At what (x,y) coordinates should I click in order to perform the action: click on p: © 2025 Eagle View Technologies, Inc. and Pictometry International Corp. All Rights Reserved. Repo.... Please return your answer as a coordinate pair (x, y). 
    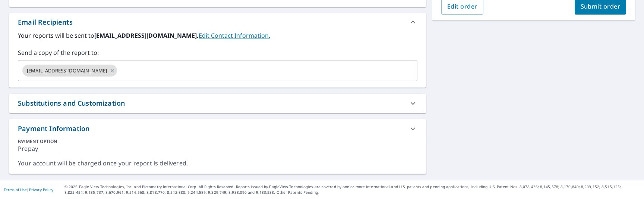
    Looking at the image, I should click on (352, 190).